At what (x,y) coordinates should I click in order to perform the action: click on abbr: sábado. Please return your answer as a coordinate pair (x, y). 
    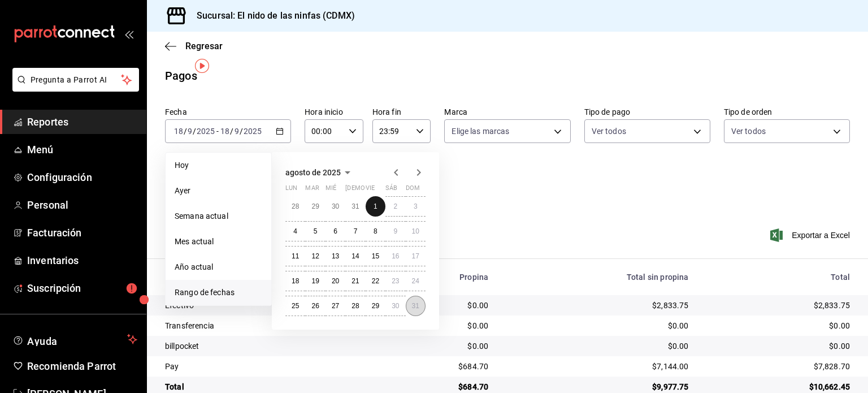
    Looking at the image, I should click on (391, 190).